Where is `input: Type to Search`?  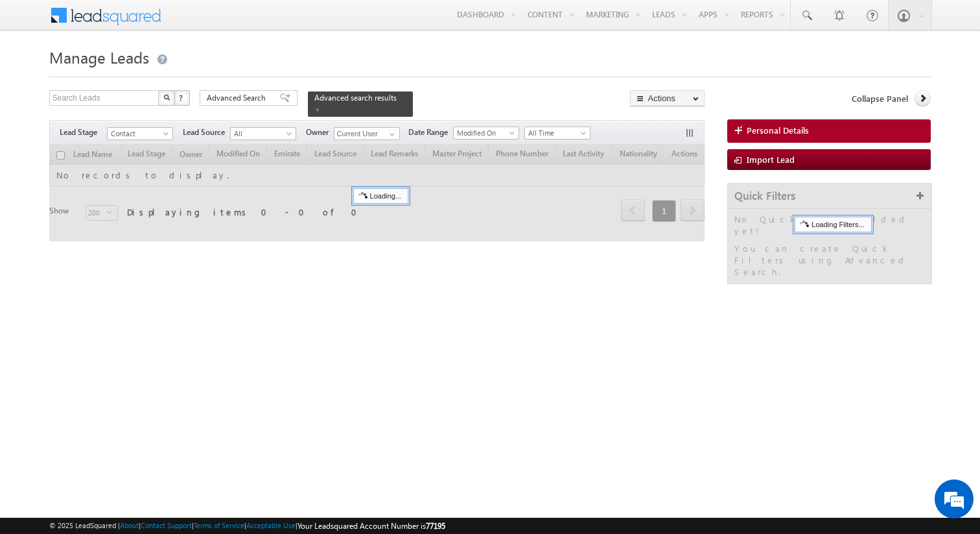
input: Type to Search is located at coordinates (367, 134).